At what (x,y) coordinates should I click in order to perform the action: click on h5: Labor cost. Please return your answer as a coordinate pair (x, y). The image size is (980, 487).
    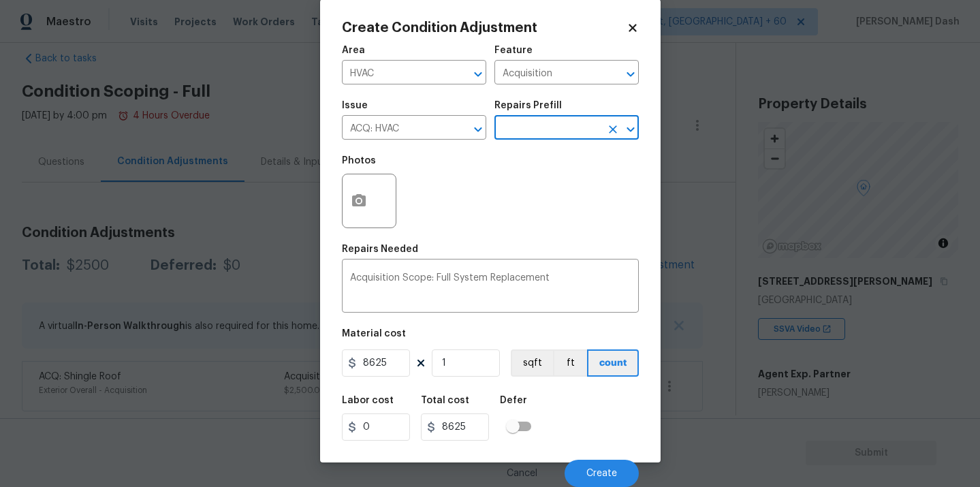
    Looking at the image, I should click on (368, 400).